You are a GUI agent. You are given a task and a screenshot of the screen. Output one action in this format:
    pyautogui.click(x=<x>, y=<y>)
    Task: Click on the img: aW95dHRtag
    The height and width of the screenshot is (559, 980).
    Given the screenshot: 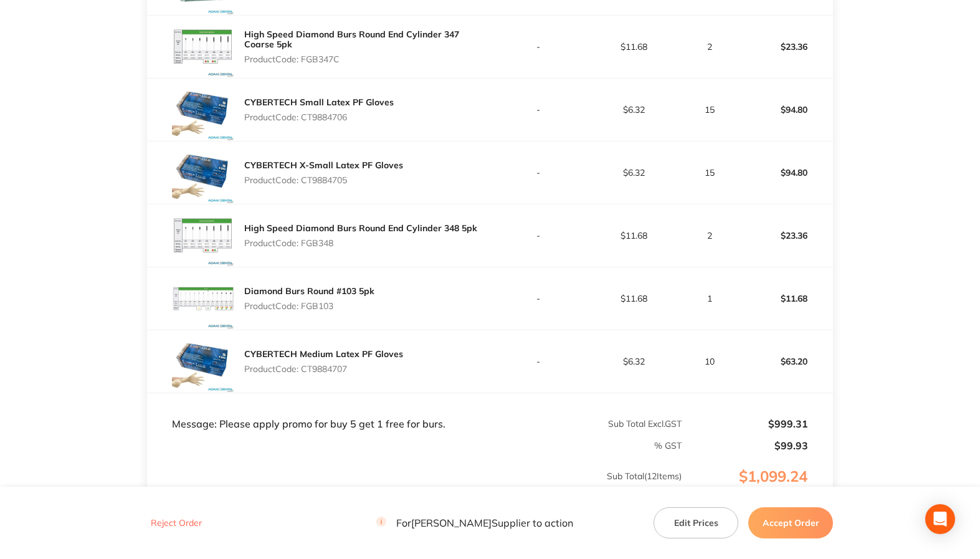 What is the action you would take?
    pyautogui.click(x=203, y=235)
    